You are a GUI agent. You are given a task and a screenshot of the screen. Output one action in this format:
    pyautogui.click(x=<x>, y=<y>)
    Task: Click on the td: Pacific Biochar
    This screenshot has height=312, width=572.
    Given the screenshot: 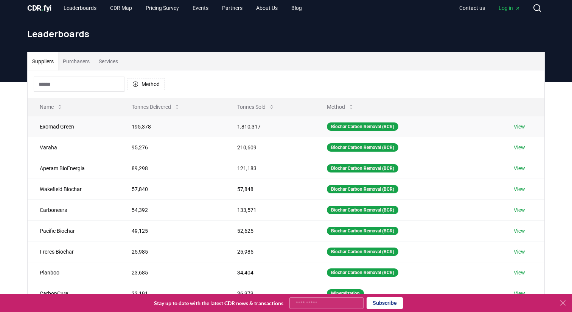 What is the action you would take?
    pyautogui.click(x=73, y=230)
    